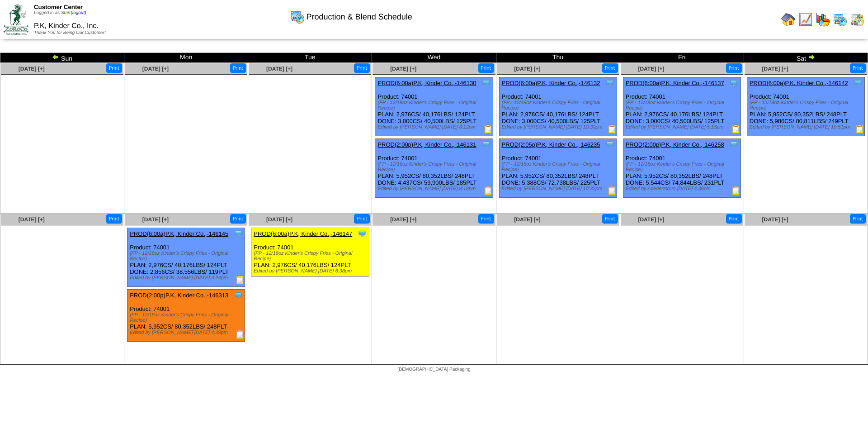  I want to click on a: PROD(6:00a)P.K, Kinder Co.,-146147, so click(303, 234).